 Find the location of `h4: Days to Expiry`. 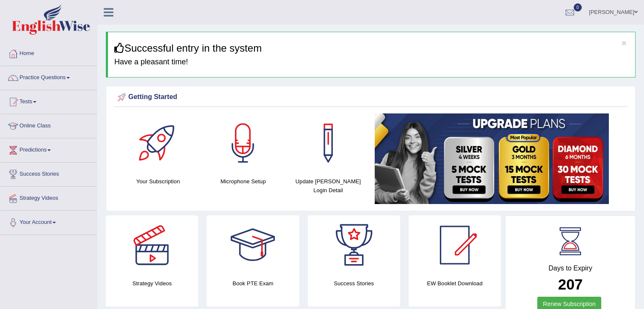

h4: Days to Expiry is located at coordinates (570, 269).